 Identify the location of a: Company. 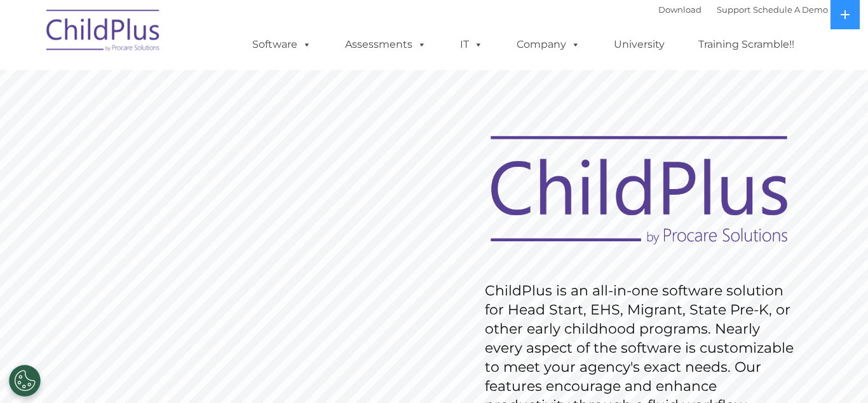
(549, 44).